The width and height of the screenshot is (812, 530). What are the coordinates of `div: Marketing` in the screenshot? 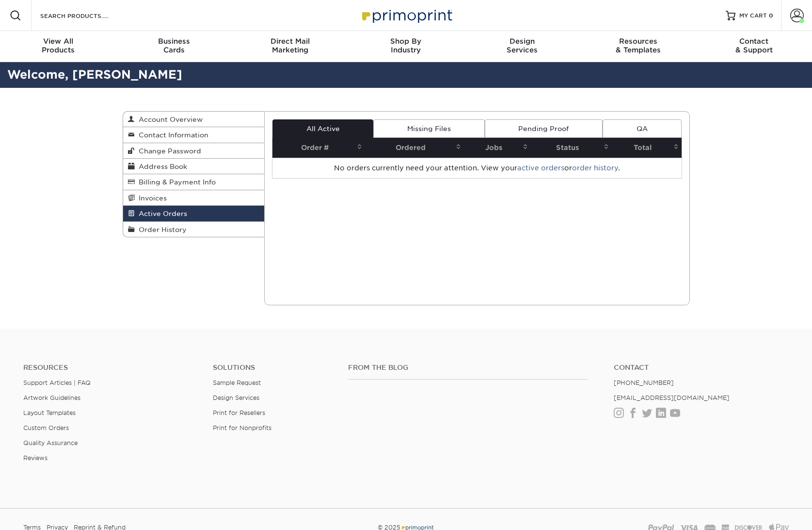 It's located at (290, 46).